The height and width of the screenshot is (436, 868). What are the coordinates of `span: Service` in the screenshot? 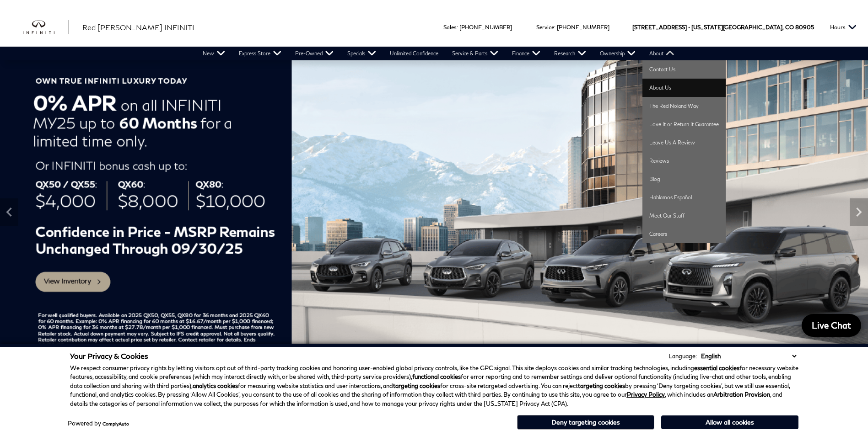 It's located at (545, 27).